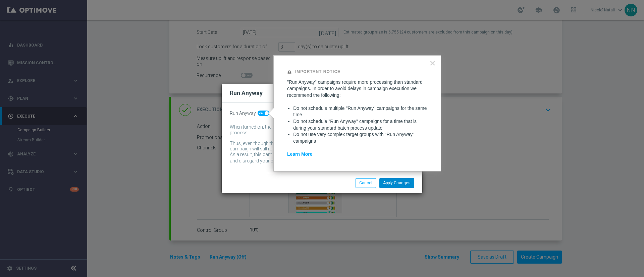  What do you see at coordinates (360, 125) in the screenshot?
I see `li: Do not schedule "Run Anyway" campaigns for a time that is during your standard batch process update` at bounding box center [360, 125].